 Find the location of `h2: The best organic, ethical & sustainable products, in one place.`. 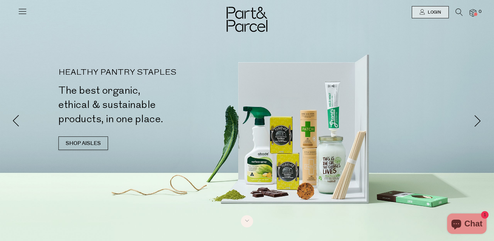

h2: The best organic, ethical & sustainable products, in one place. is located at coordinates (154, 105).